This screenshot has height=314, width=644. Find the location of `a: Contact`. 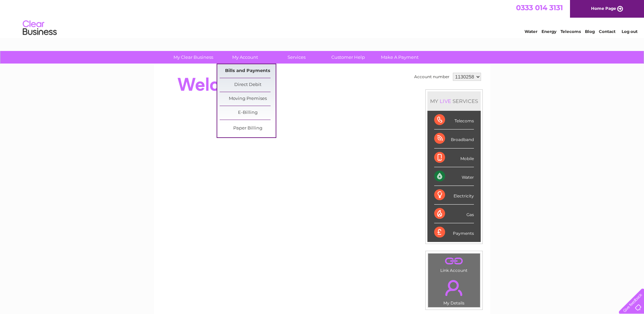

a: Contact is located at coordinates (607, 31).